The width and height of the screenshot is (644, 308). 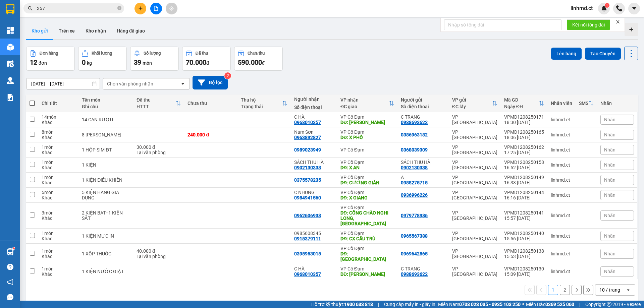 What do you see at coordinates (367, 238) in the screenshot?
I see `div: DĐ: CX CẦU TRÙ` at bounding box center [367, 238].